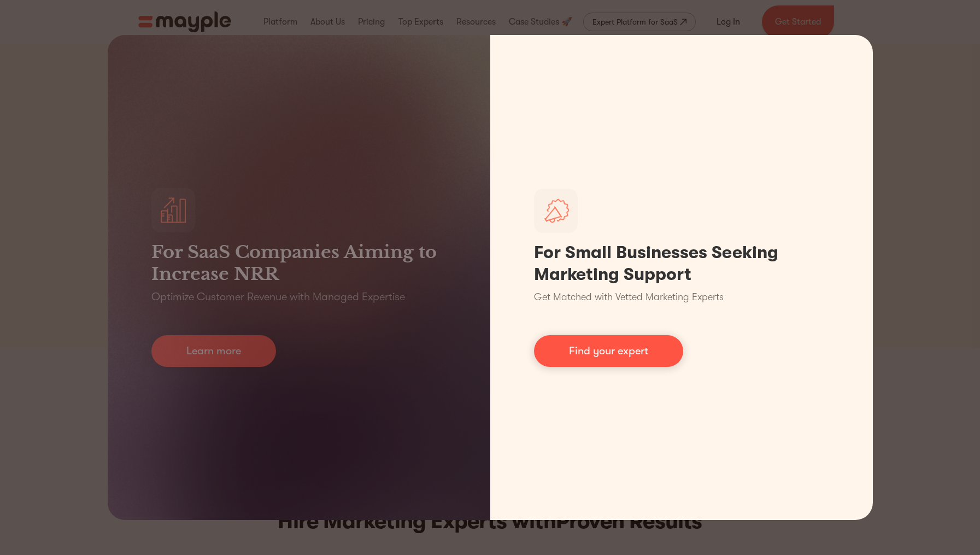 The height and width of the screenshot is (555, 980). What do you see at coordinates (213, 351) in the screenshot?
I see `a: Learn more` at bounding box center [213, 351].